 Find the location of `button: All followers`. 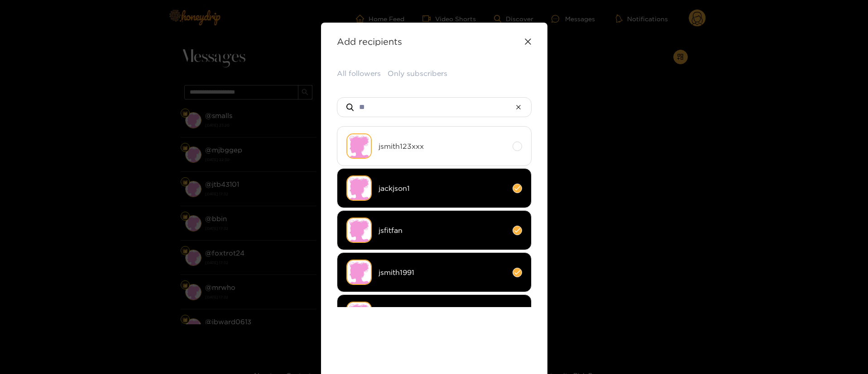

button: All followers is located at coordinates (358, 73).